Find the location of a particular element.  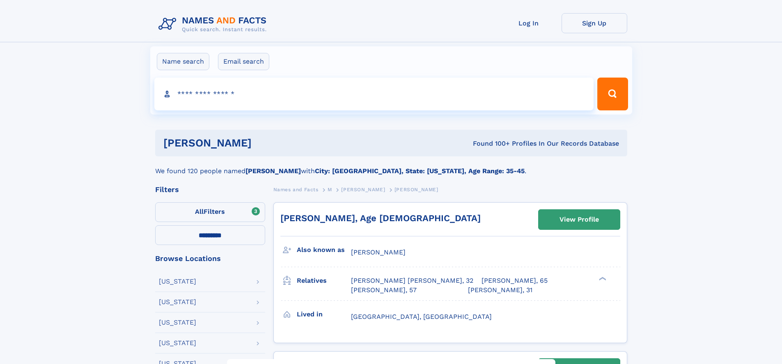

div: We found 120 people named with . is located at coordinates (391, 166).